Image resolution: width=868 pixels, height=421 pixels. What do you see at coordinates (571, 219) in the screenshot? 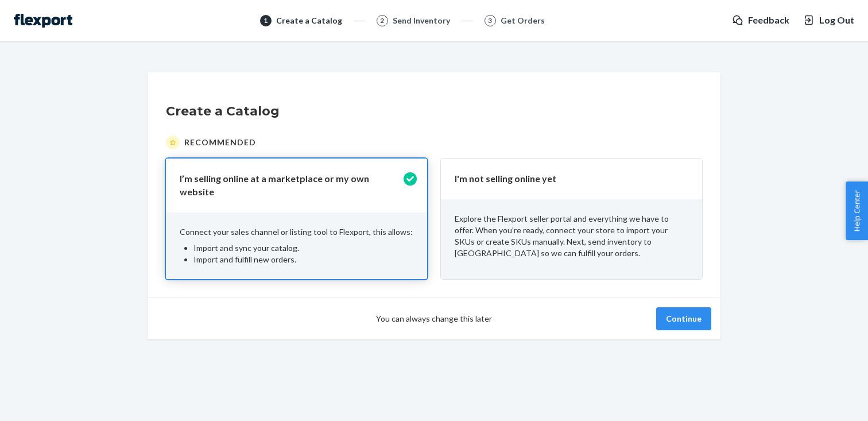
I see `button: I'm not selling online yetExplore the Flexport seller portal and everything we have to offer. Whe...` at bounding box center [571, 219].